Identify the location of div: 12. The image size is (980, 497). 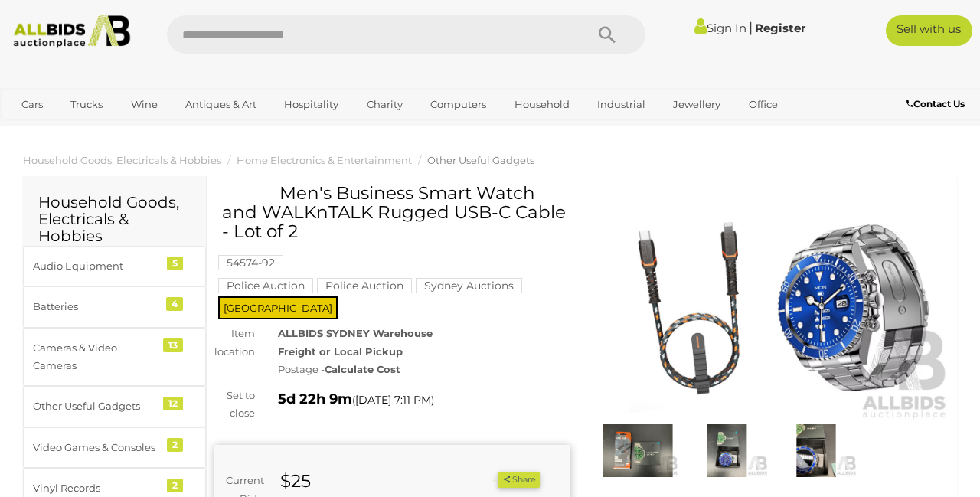
(173, 404).